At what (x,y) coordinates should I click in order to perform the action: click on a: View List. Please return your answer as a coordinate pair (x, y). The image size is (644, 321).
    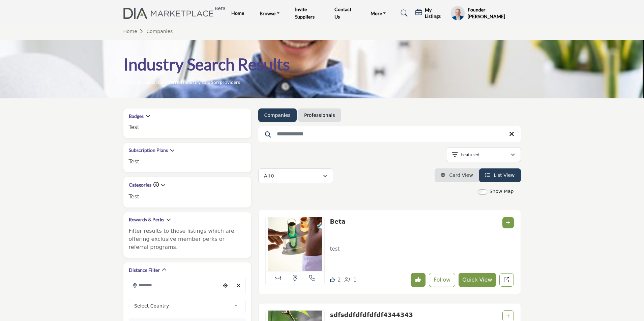
    Looking at the image, I should click on (500, 175).